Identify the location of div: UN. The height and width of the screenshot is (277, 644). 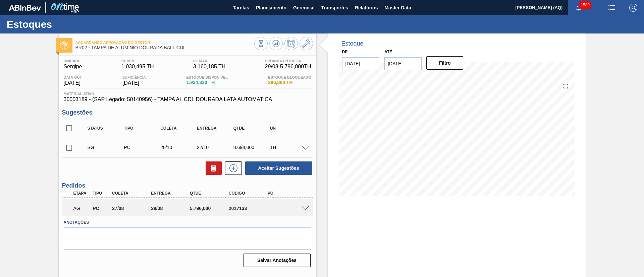
(288, 129).